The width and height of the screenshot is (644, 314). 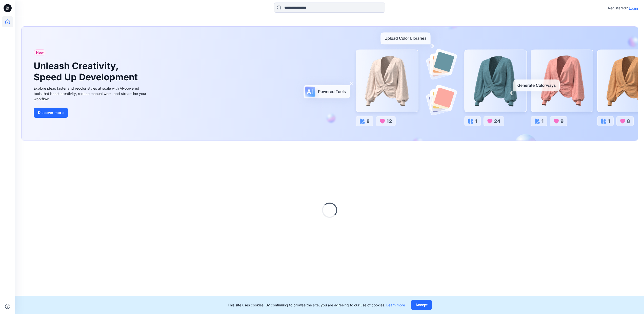 What do you see at coordinates (90, 94) in the screenshot?
I see `div: Explore ideas faster and recolor styles at scale with AI-powered tools that boost creativity, red...` at bounding box center [90, 94].